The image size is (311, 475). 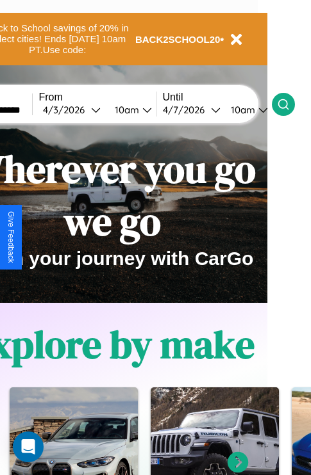 I want to click on button: 4/3/2026, so click(x=72, y=110).